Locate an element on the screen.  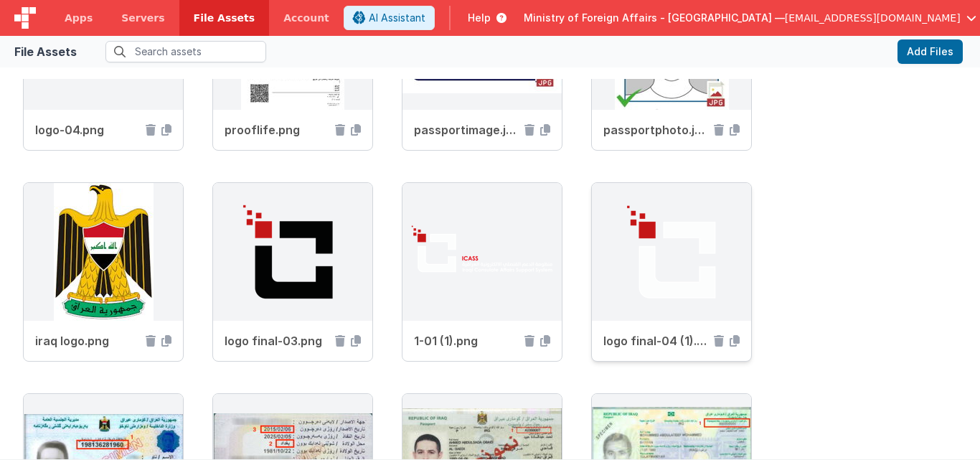
span: logo final-03.png is located at coordinates (277, 340).